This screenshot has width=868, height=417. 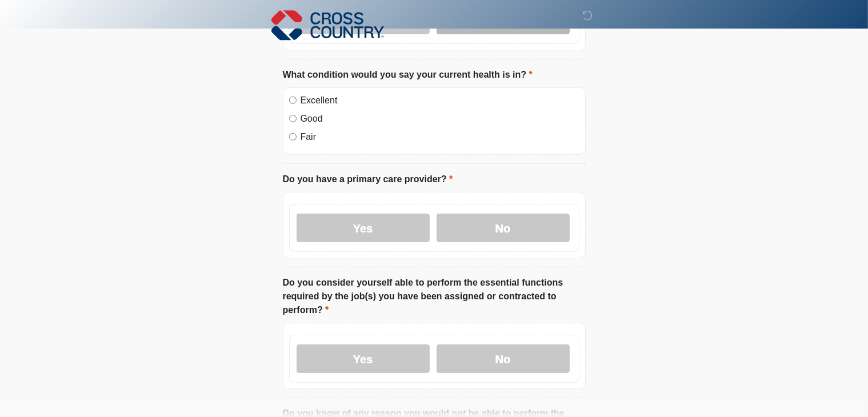 What do you see at coordinates (440, 137) in the screenshot?
I see `label: Fair` at bounding box center [440, 137].